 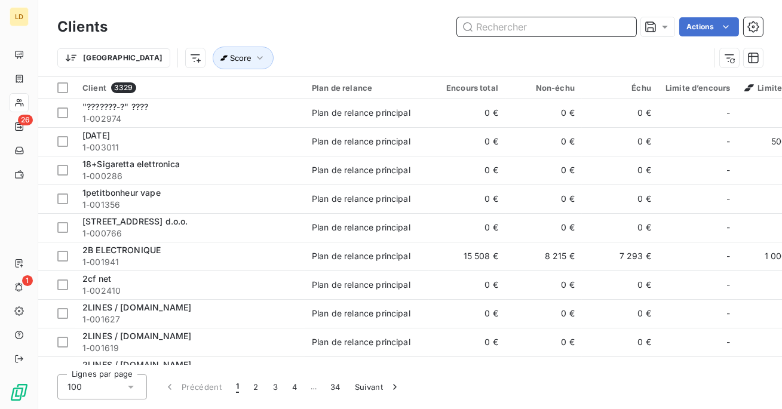 What do you see at coordinates (256, 387) in the screenshot?
I see `button: 2` at bounding box center [256, 387].